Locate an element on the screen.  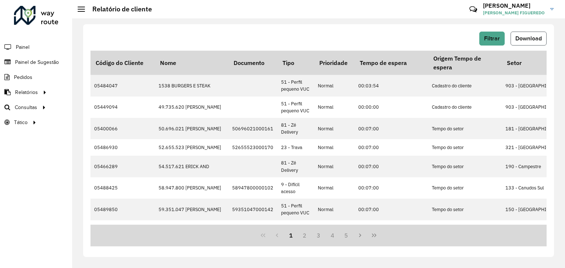
button: 5 is located at coordinates (346, 236).